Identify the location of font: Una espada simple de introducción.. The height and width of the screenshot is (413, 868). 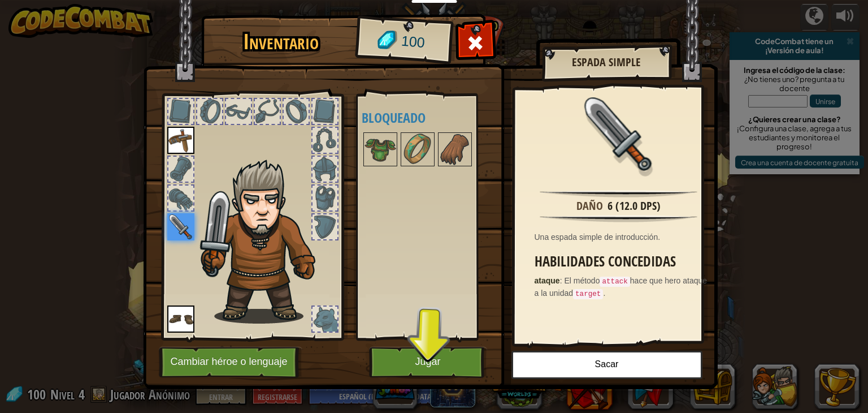
(597, 237).